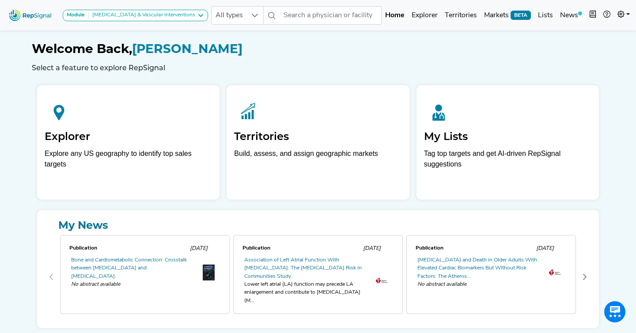 The image size is (636, 333). What do you see at coordinates (76, 15) in the screenshot?
I see `strong: Module` at bounding box center [76, 15].